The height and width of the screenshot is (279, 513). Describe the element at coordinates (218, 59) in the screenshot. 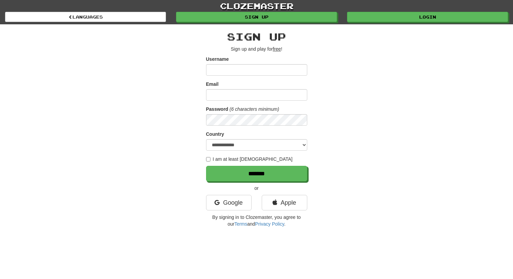

I see `label: Username` at that location.